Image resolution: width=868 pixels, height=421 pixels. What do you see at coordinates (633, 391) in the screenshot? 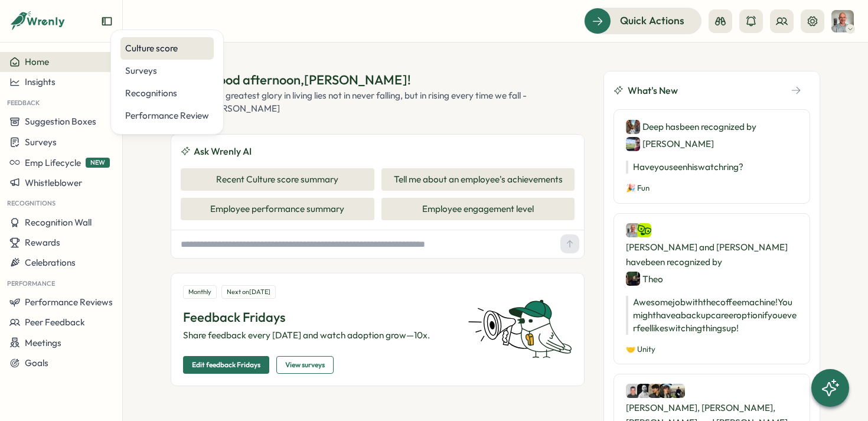
I see `img: Dennis Koopman` at bounding box center [633, 391].